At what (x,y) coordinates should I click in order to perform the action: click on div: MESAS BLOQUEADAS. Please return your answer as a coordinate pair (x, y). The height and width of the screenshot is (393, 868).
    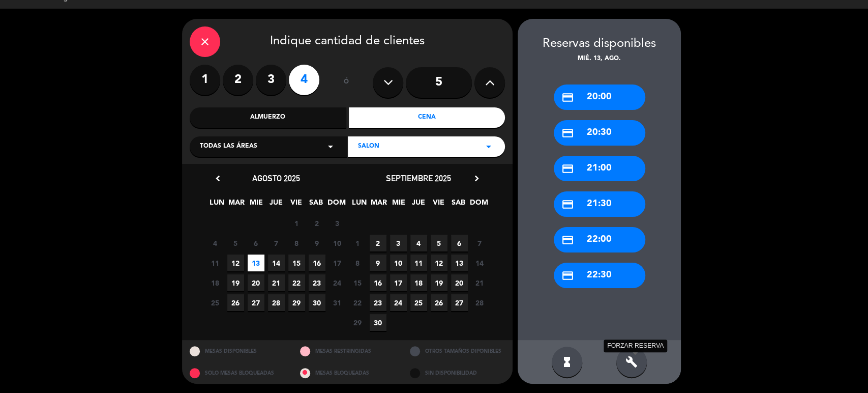
    Looking at the image, I should click on (347, 372).